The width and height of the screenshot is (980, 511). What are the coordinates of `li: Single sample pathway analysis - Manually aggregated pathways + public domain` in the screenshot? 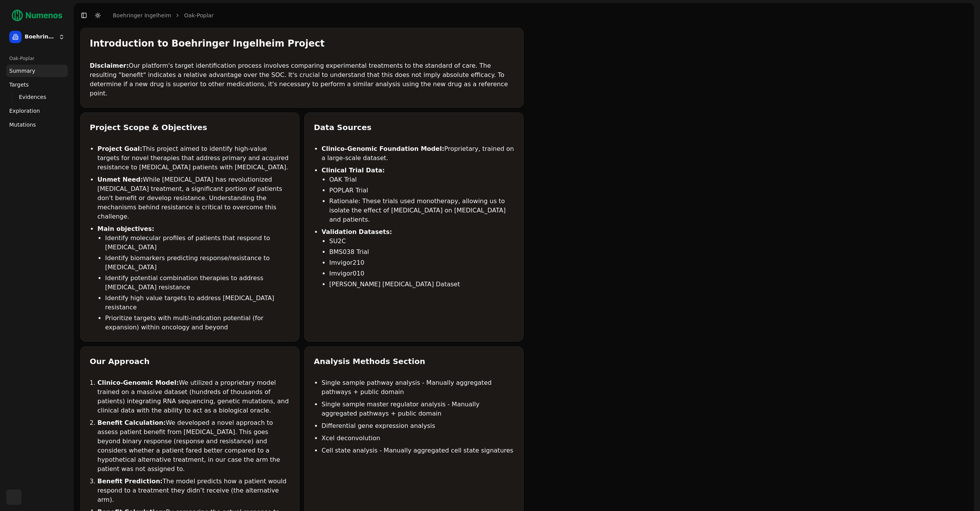 It's located at (418, 388).